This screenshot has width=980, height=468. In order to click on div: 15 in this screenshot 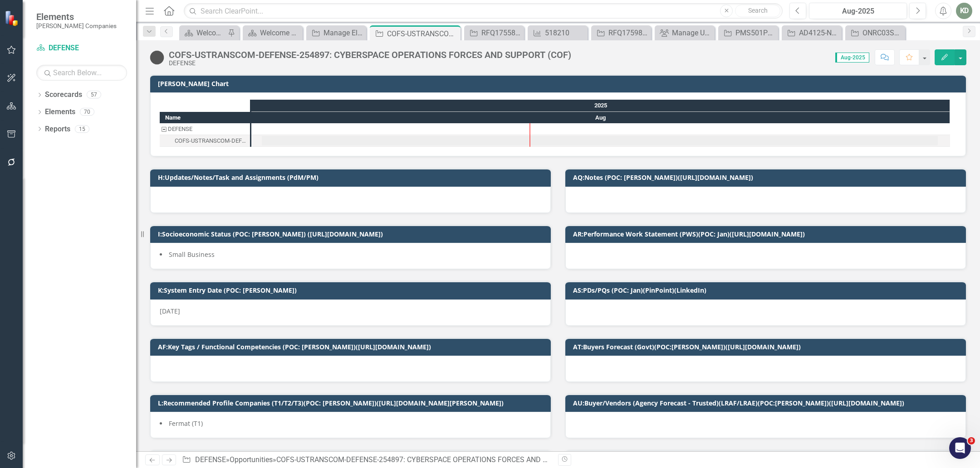, I will do `click(82, 129)`.